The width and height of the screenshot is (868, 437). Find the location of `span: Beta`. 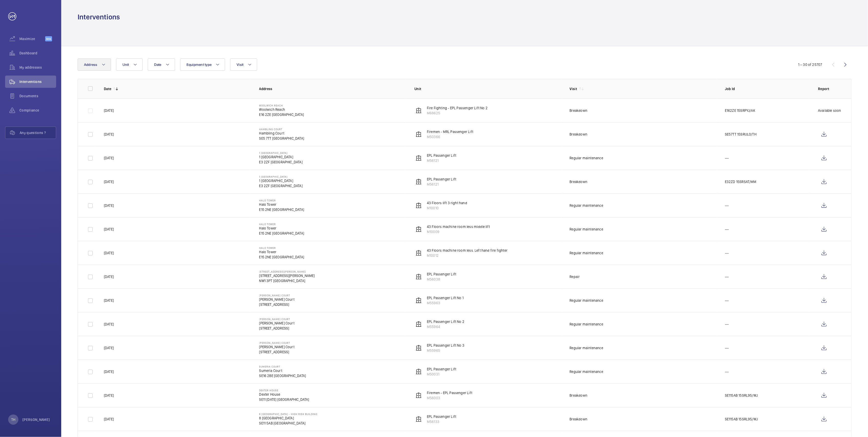

span: Beta is located at coordinates (48, 39).